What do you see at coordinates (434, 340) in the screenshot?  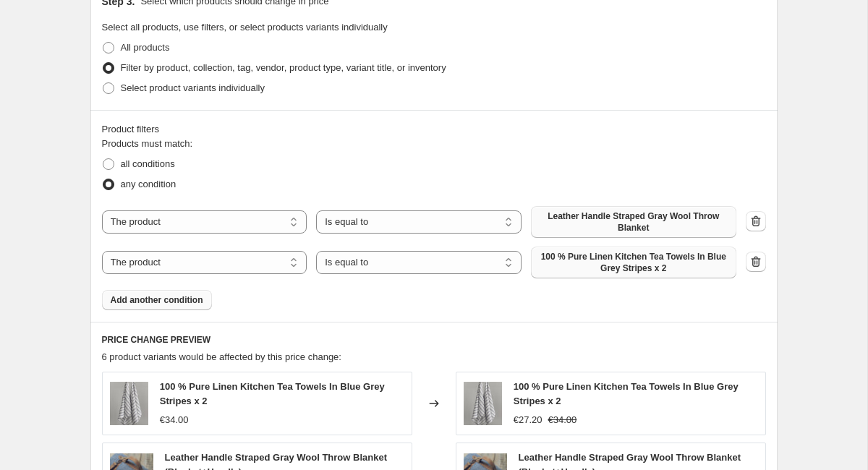 I see `h6: PRICE CHANGE PREVIEW` at bounding box center [434, 340].